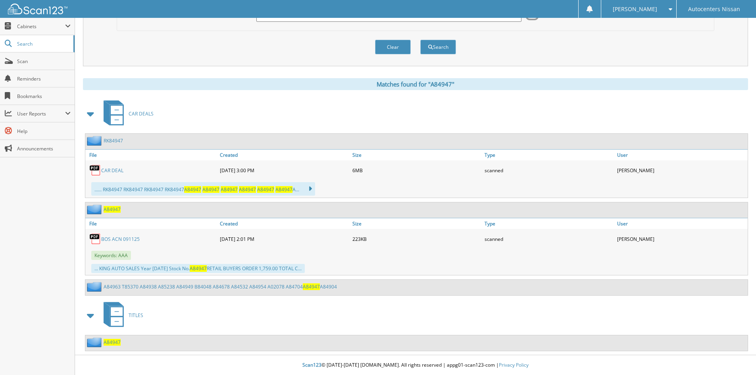 The image size is (756, 375). I want to click on div: Chat Widget, so click(737, 356).